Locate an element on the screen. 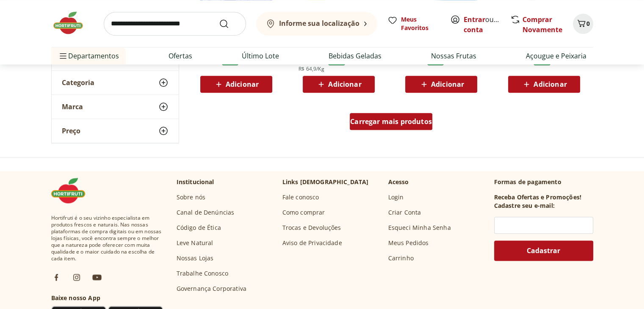 This screenshot has width=644, height=309. button: Submit Search is located at coordinates (229, 24).